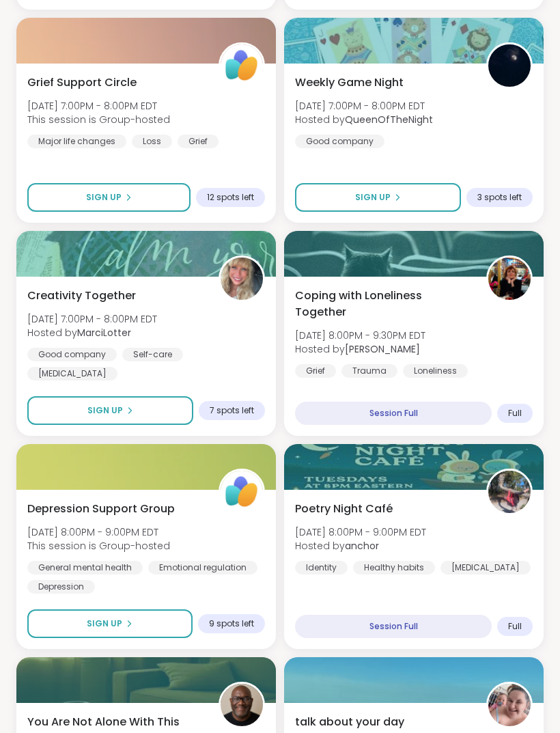 The height and width of the screenshot is (733, 560). What do you see at coordinates (350, 722) in the screenshot?
I see `span: talk about your day` at bounding box center [350, 722].